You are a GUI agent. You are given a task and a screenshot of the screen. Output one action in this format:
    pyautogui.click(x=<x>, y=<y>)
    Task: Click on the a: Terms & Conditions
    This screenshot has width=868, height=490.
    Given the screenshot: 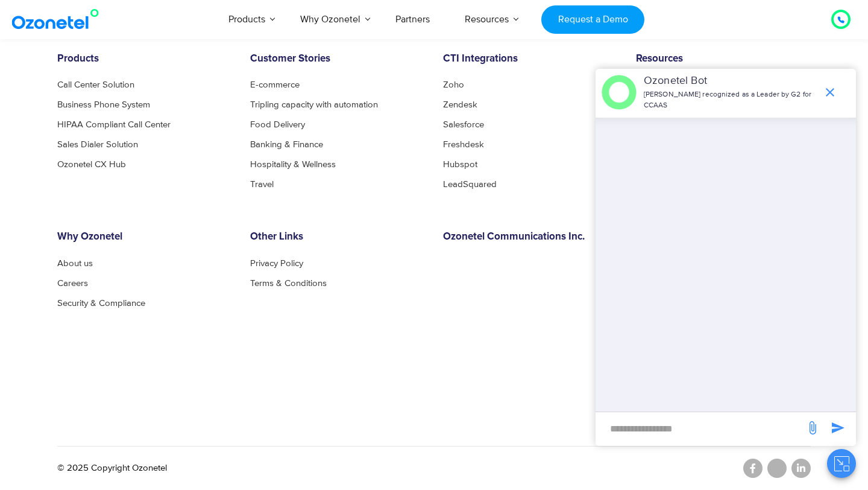 What is the action you would take?
    pyautogui.click(x=288, y=283)
    